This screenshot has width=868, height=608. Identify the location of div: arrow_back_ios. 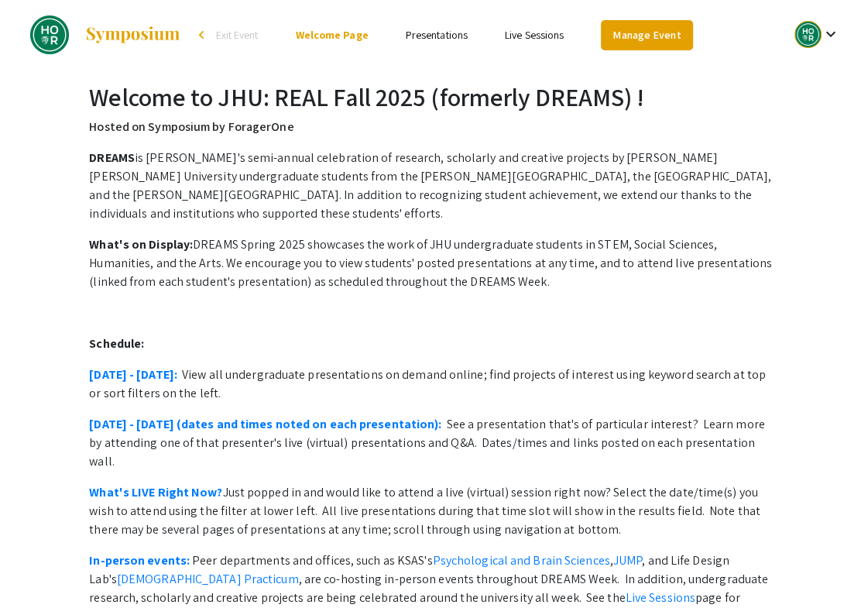
(203, 35).